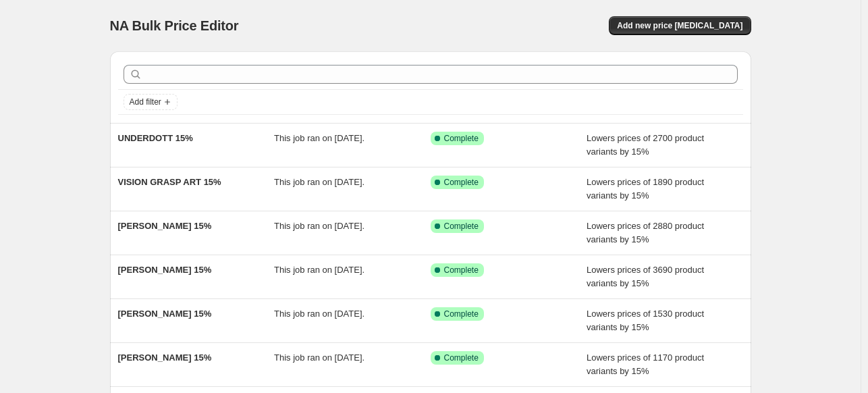 The height and width of the screenshot is (393, 868). Describe the element at coordinates (155, 138) in the screenshot. I see `span: UNDERDOTT 15%` at that location.